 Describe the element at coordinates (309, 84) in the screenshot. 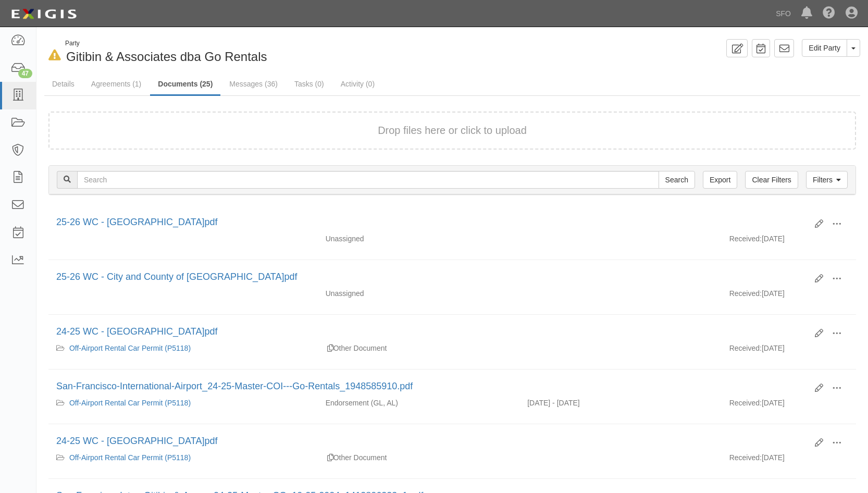

I see `a: Tasks (0)` at that location.